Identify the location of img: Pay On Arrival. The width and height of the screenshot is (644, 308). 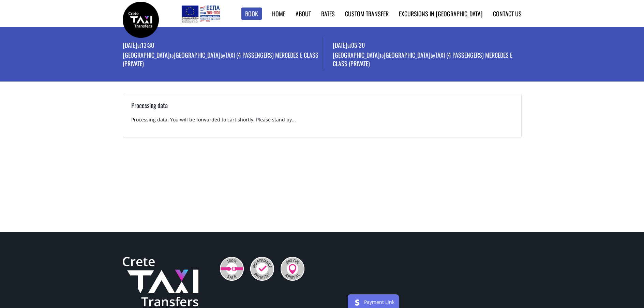
(293, 268).